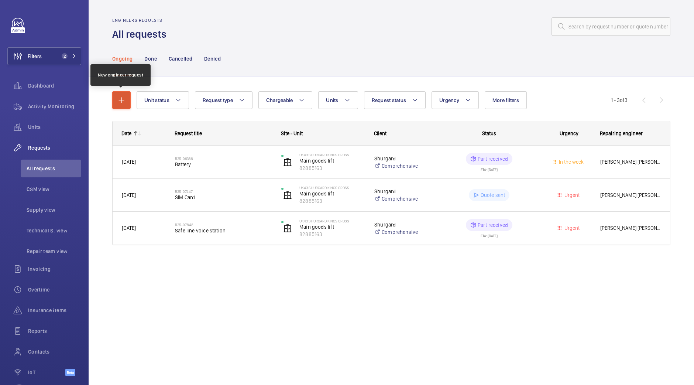 The height and width of the screenshot is (385, 694). What do you see at coordinates (223, 164) in the screenshot?
I see `span: Battery` at bounding box center [223, 164].